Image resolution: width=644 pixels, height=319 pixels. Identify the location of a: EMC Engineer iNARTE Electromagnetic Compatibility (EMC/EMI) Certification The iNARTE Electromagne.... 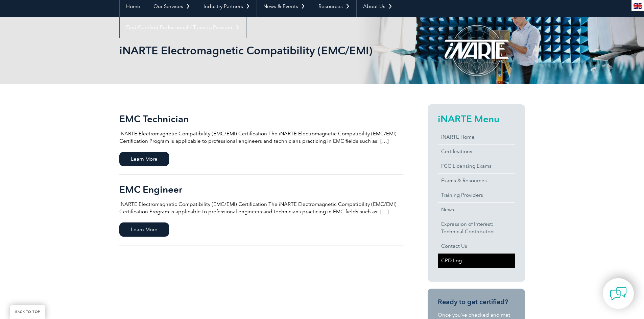
(261, 210).